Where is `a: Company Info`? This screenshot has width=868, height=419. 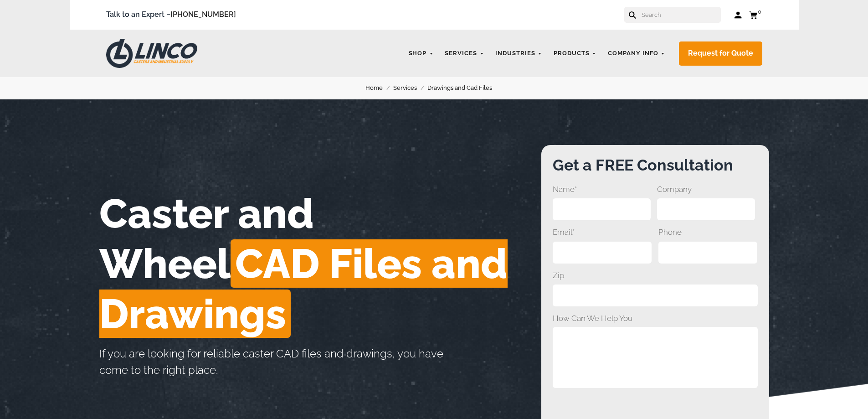 a: Company Info is located at coordinates (637, 53).